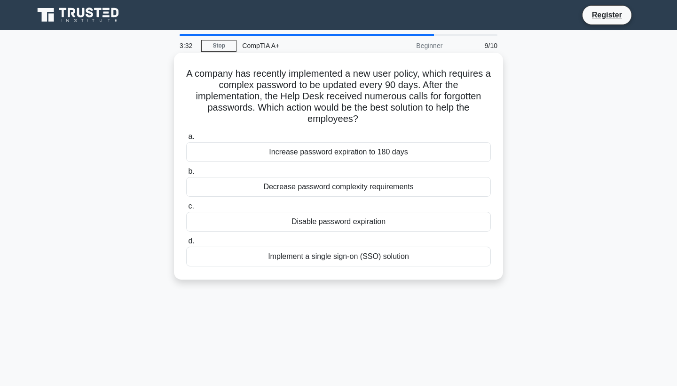  I want to click on span: d., so click(191, 240).